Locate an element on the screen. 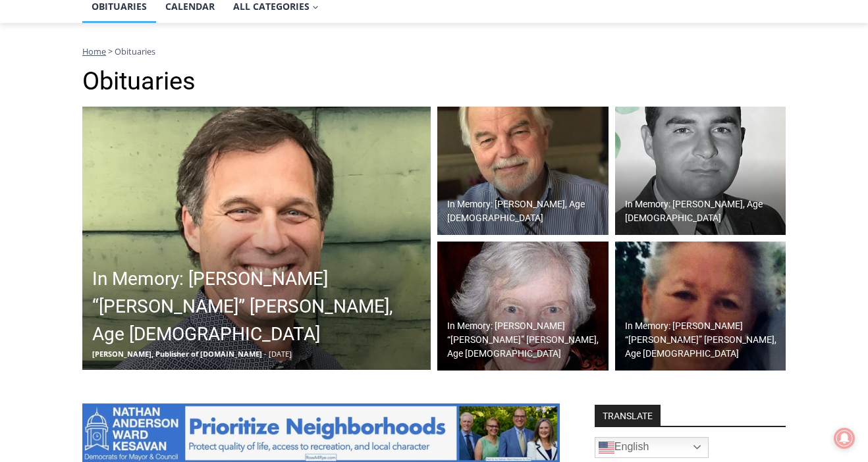 The image size is (868, 462). span: Obituaries is located at coordinates (135, 51).